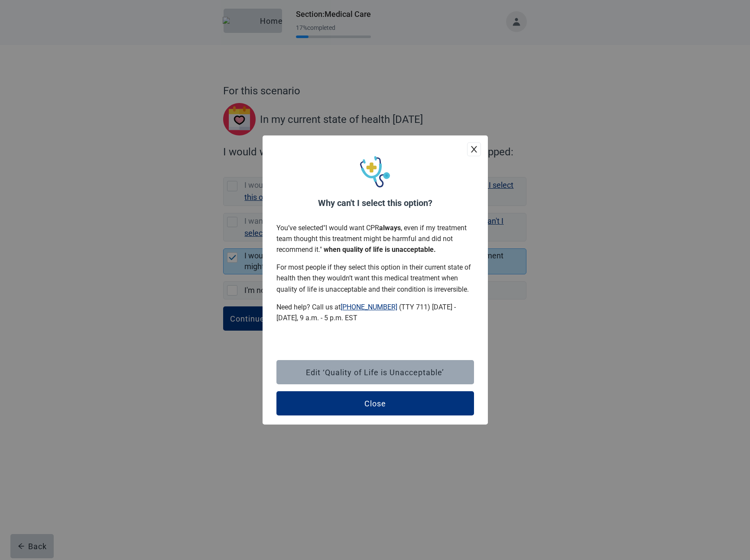  I want to click on strong: always, so click(390, 227).